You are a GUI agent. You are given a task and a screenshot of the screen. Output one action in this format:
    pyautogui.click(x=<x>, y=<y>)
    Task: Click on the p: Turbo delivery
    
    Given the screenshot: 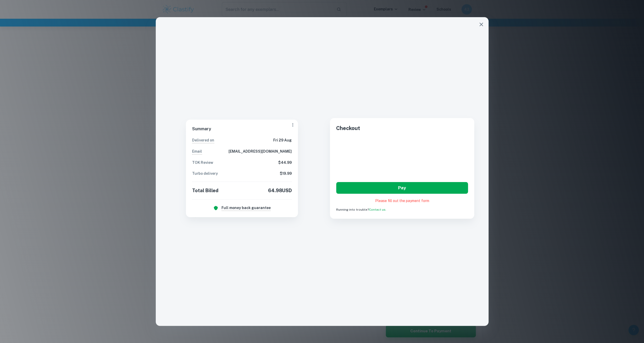 What is the action you would take?
    pyautogui.click(x=205, y=174)
    